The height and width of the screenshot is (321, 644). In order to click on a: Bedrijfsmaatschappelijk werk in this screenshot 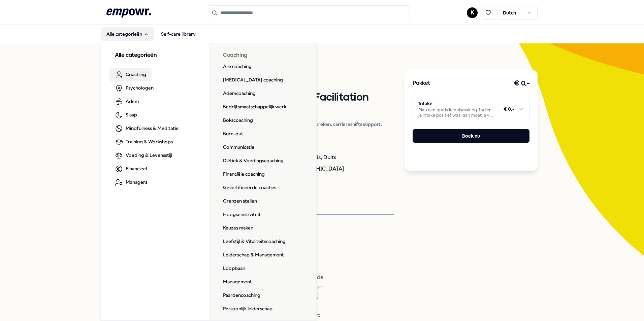, I will do `click(254, 107)`.